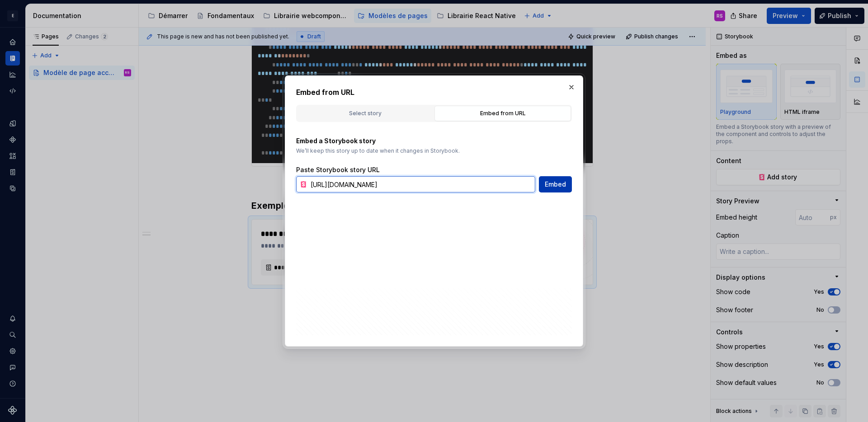 This screenshot has height=422, width=868. Describe the element at coordinates (434, 141) in the screenshot. I see `p: Embed a Storybook story` at that location.